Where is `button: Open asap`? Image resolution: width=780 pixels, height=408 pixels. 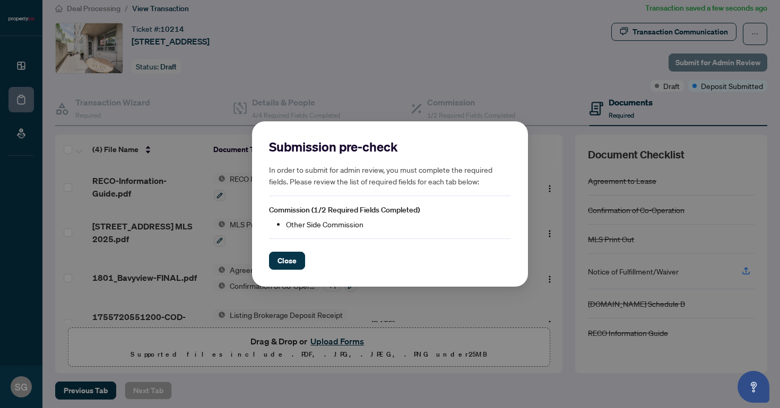
button: Open asap is located at coordinates (753, 387).